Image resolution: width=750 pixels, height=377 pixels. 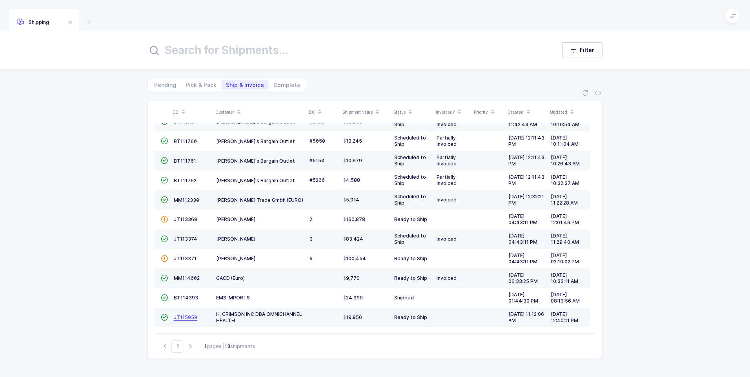 What do you see at coordinates (33, 22) in the screenshot?
I see `span: Shipping` at bounding box center [33, 22].